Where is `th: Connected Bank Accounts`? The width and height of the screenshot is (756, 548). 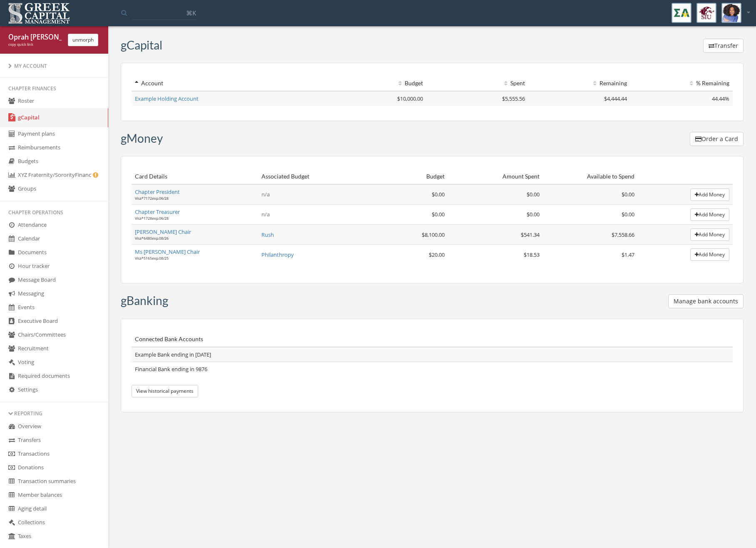 th: Connected Bank Accounts is located at coordinates (432, 339).